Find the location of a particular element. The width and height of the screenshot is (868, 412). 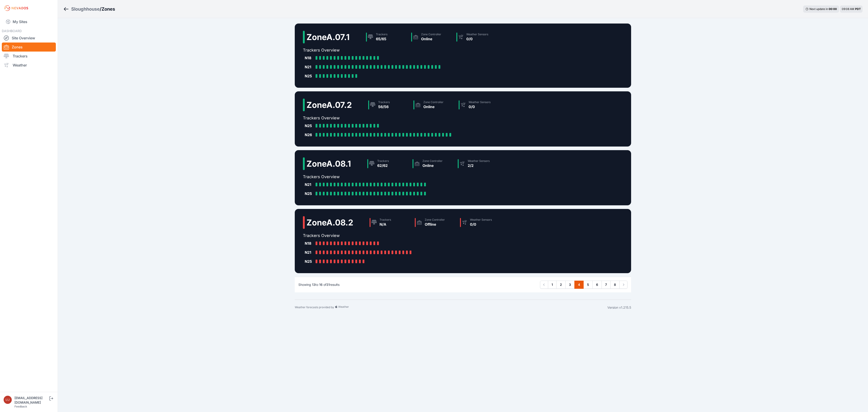

a: 7 is located at coordinates (606, 285).